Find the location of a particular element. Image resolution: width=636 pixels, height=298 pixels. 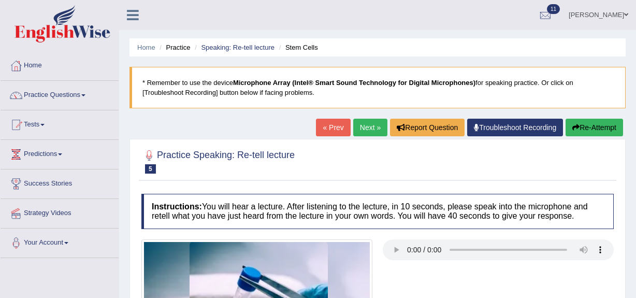

b: Instructions: is located at coordinates (177, 206).